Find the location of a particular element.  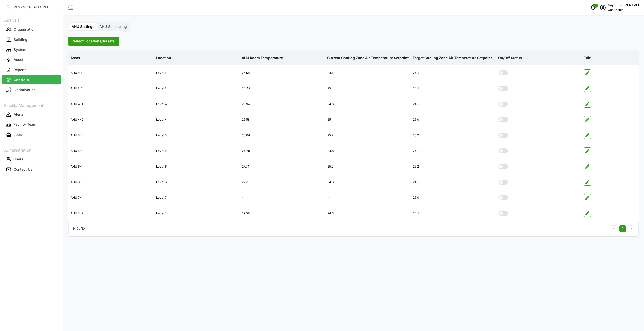

button: schedule is located at coordinates (603, 8).